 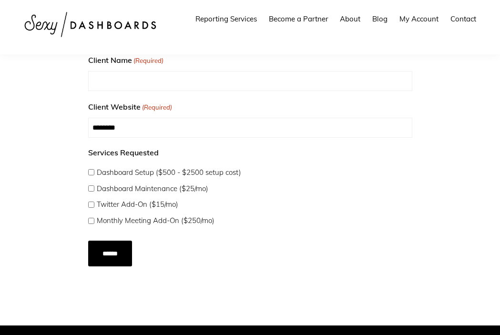 I want to click on span: Contact, so click(x=463, y=19).